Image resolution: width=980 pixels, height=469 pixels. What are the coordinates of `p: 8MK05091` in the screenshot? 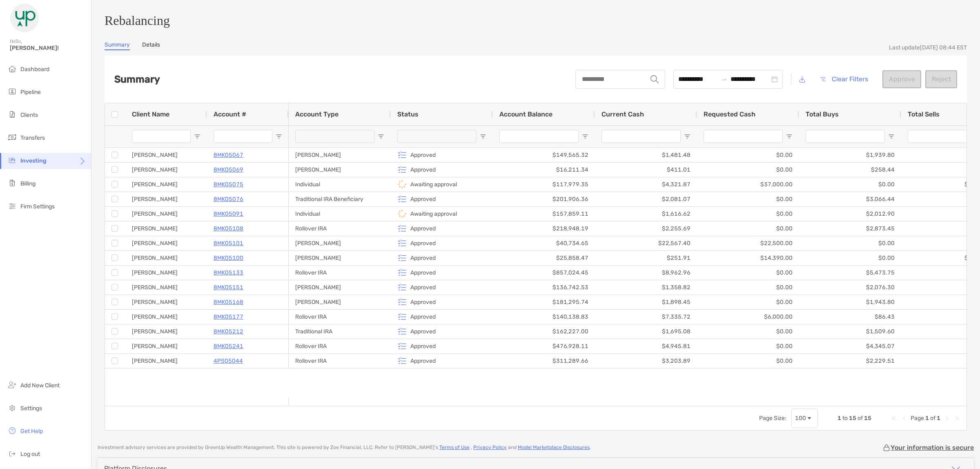 It's located at (228, 213).